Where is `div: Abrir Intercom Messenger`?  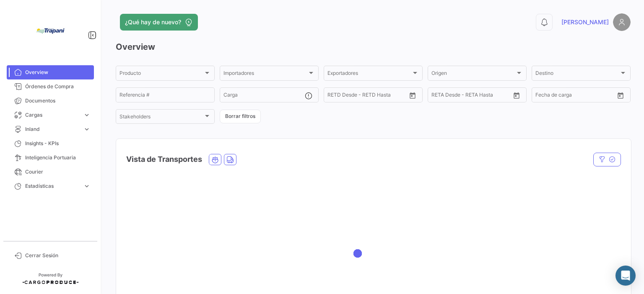
div: Abrir Intercom Messenger is located at coordinates (625, 276).